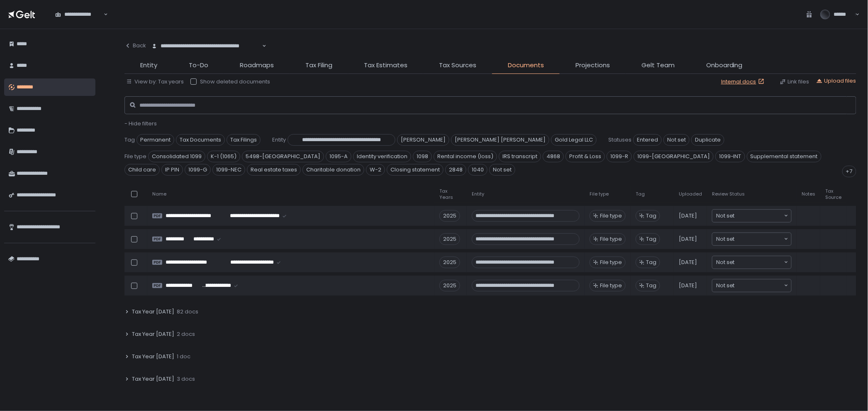 This screenshot has width=868, height=411. I want to click on span: Tax Source, so click(833, 194).